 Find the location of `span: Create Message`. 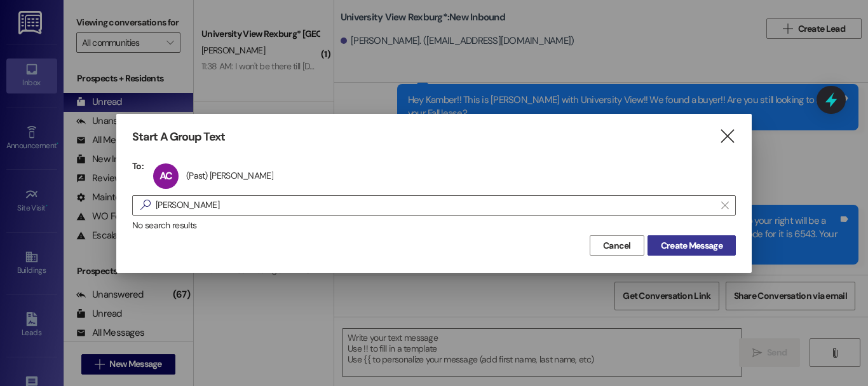

span: Create Message is located at coordinates (692, 245).